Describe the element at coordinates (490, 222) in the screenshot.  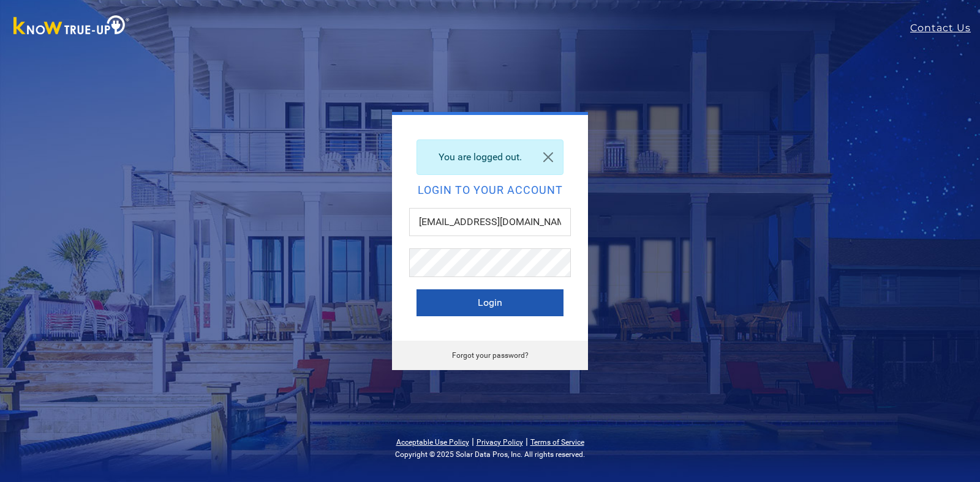
I see `input: Email` at that location.